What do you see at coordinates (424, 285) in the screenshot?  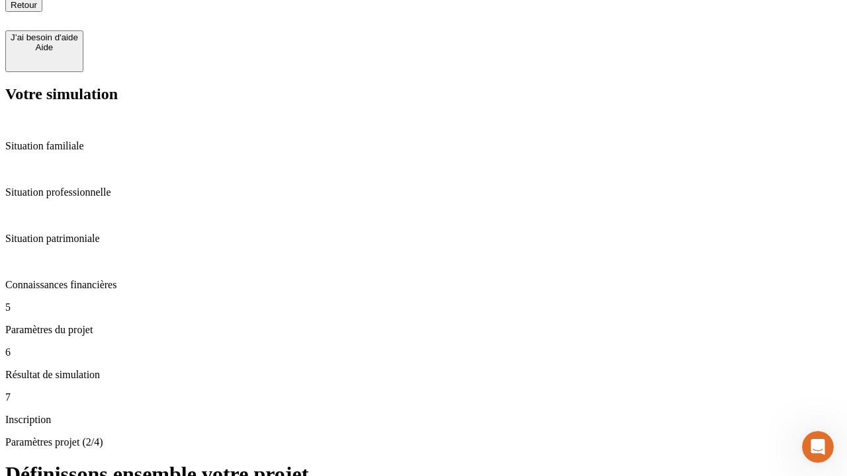 I see `p: Connaissances financières` at bounding box center [424, 285].